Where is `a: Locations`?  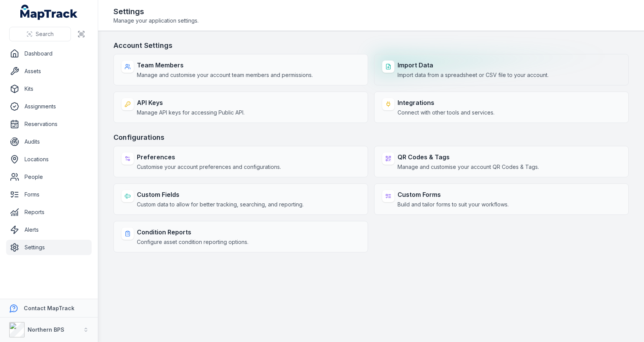 a: Locations is located at coordinates (49, 159).